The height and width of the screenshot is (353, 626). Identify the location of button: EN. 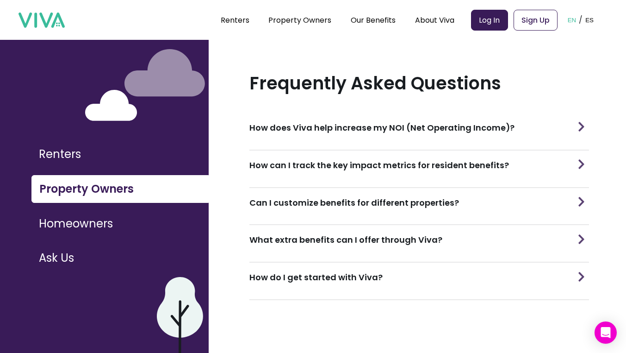
(572, 20).